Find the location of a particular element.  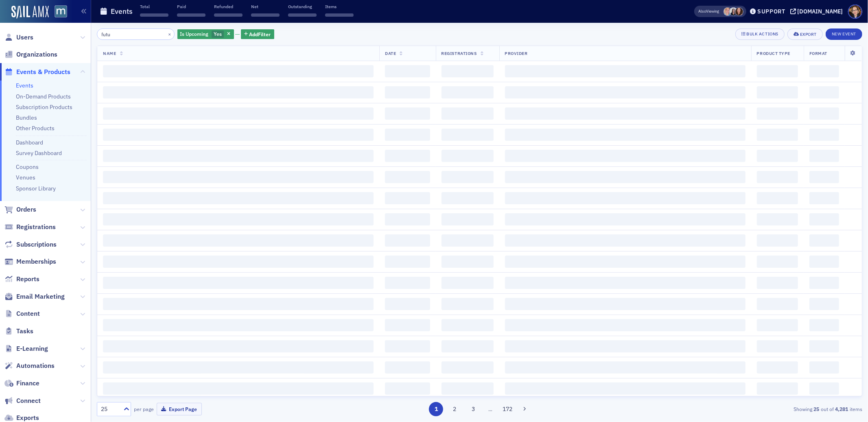

p: Net is located at coordinates (265, 6).